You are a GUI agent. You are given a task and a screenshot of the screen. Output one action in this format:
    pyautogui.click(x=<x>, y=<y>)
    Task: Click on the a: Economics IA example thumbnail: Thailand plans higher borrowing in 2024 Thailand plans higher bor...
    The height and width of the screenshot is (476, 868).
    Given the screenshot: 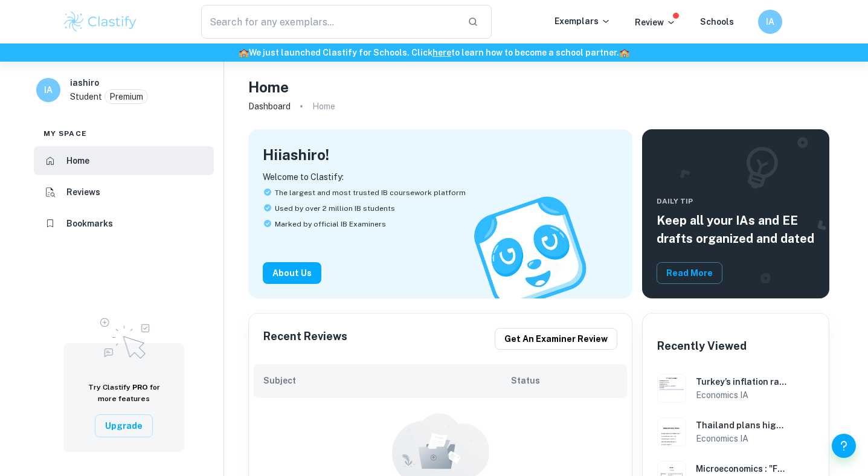 What is the action you would take?
    pyautogui.click(x=736, y=432)
    